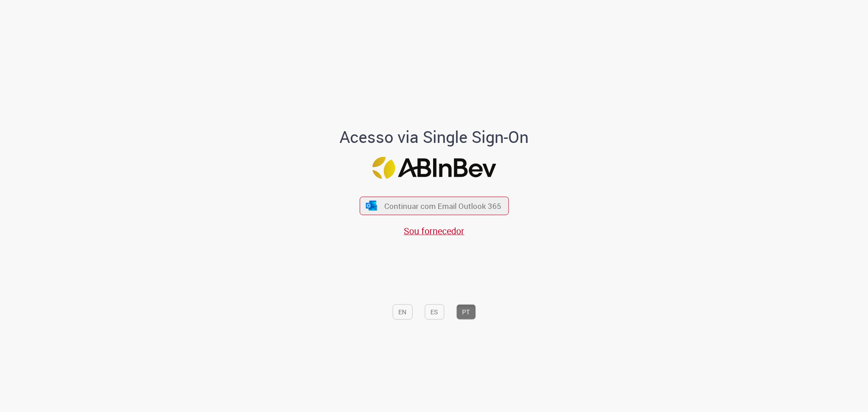 The width and height of the screenshot is (868, 412). Describe the element at coordinates (434, 231) in the screenshot. I see `span: Sou fornecedor` at that location.